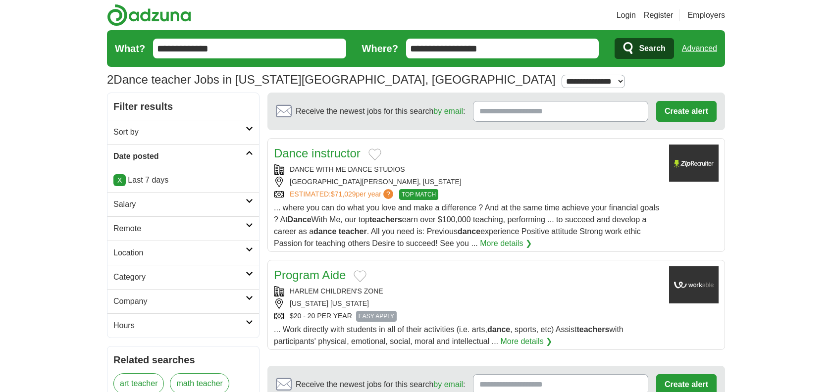 The image size is (832, 392). Describe the element at coordinates (626, 15) in the screenshot. I see `a: Login` at that location.